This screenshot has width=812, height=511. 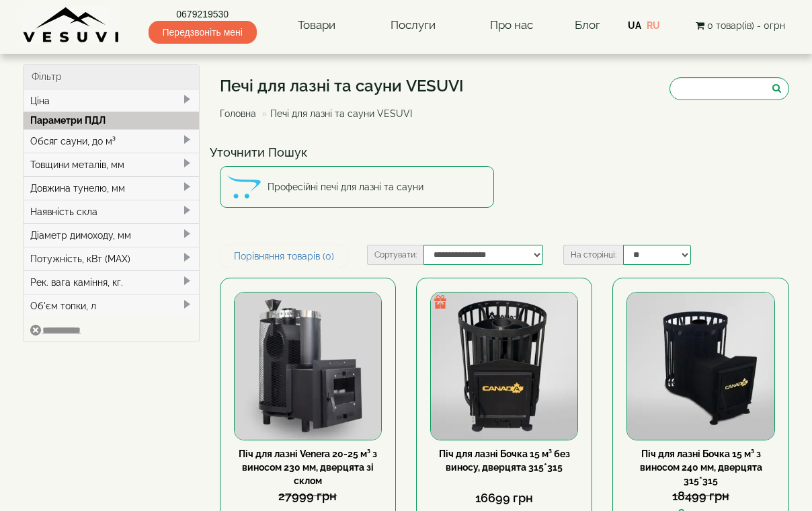 I want to click on div: Об'єм топки, л, so click(x=111, y=306).